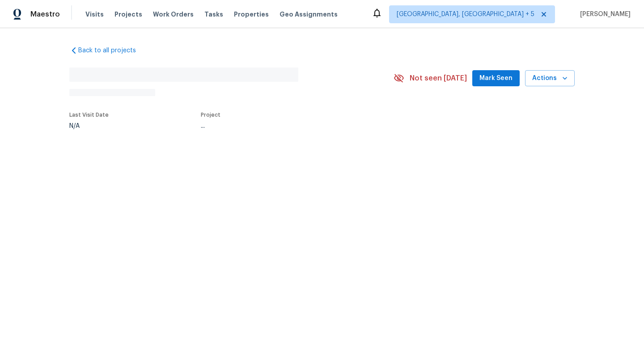 The height and width of the screenshot is (363, 644). What do you see at coordinates (89, 115) in the screenshot?
I see `span: Last Visit Date` at bounding box center [89, 115].